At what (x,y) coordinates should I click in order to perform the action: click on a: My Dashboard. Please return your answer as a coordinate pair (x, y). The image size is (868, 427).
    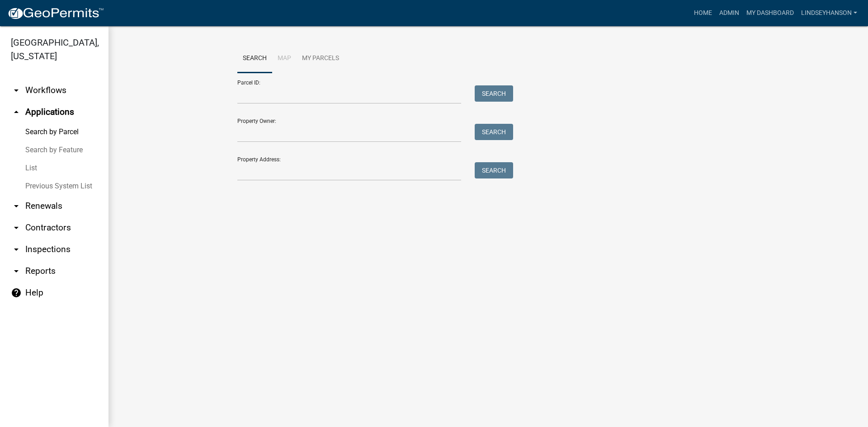
    Looking at the image, I should click on (770, 13).